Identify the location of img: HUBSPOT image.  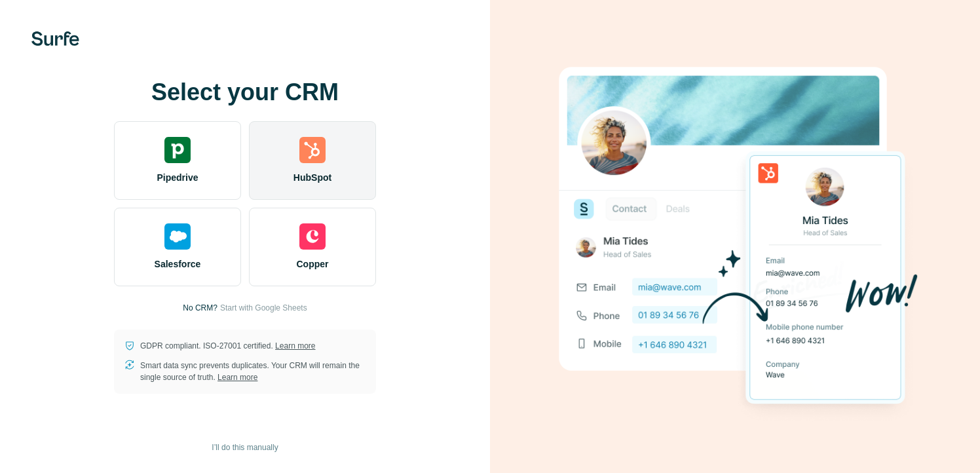
(735, 236).